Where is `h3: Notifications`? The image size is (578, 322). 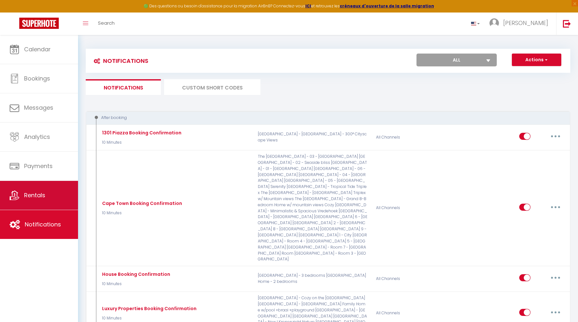 h3: Notifications is located at coordinates (119, 61).